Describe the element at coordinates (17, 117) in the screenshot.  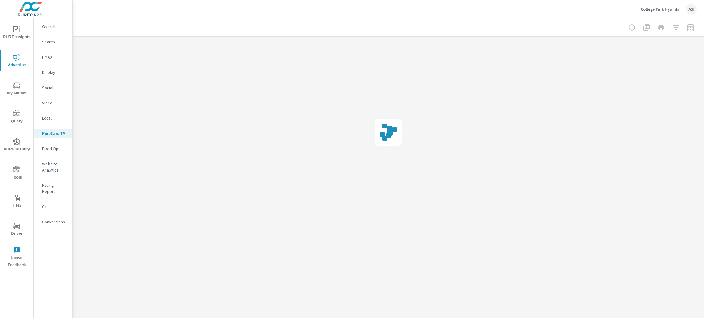
I see `span: Query` at that location.